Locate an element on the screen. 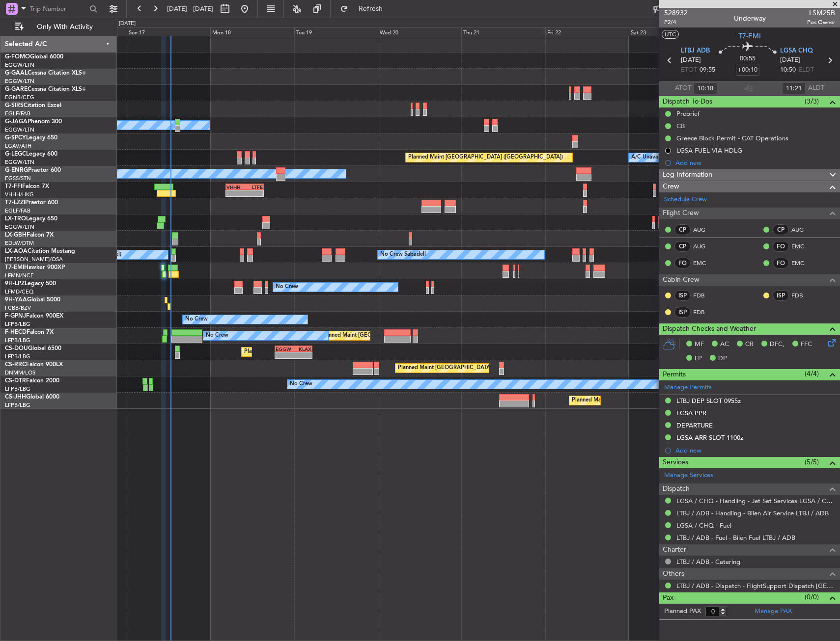  span: Dispatch Checks and Weather is located at coordinates (709, 329).